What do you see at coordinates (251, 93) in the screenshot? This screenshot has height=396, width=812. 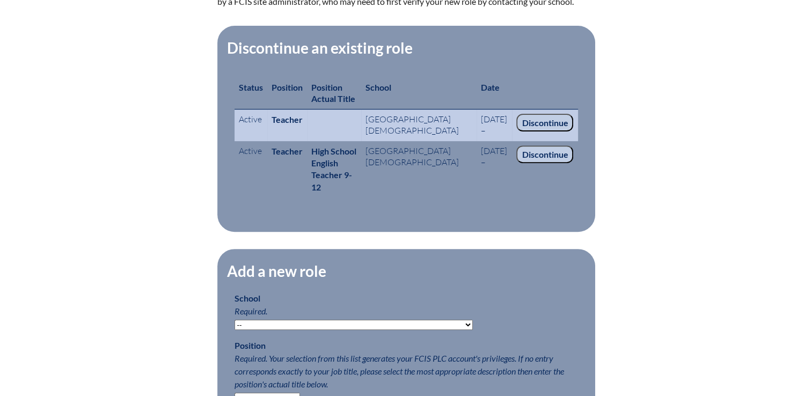 I see `th: Status` at bounding box center [251, 93].